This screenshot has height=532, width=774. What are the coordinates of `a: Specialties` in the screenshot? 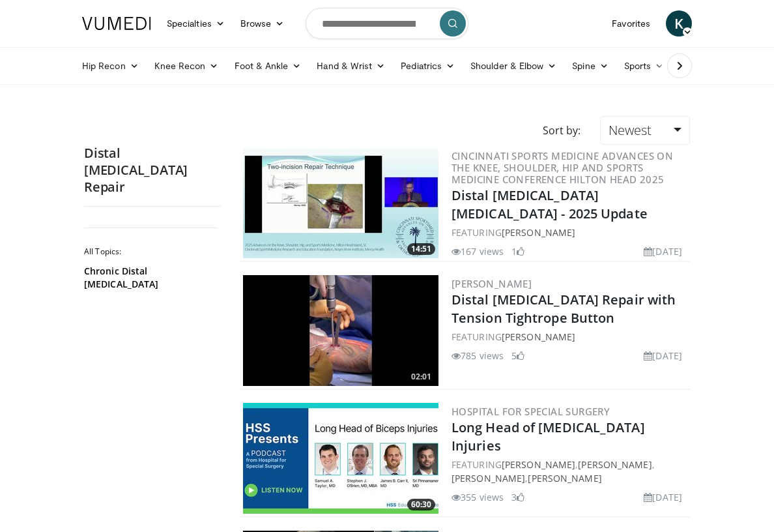 It's located at (195, 23).